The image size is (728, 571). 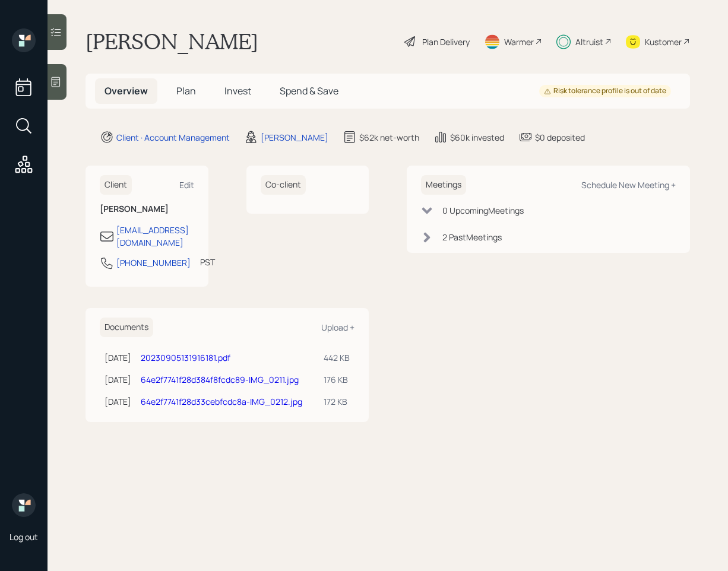 I want to click on div: Warmer, so click(x=519, y=41).